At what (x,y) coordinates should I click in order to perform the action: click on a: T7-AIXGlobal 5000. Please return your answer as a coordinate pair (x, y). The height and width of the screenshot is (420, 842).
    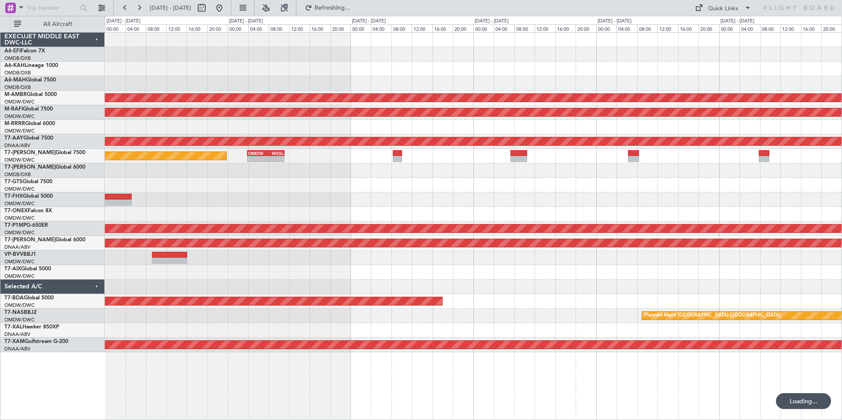
    Looking at the image, I should click on (28, 269).